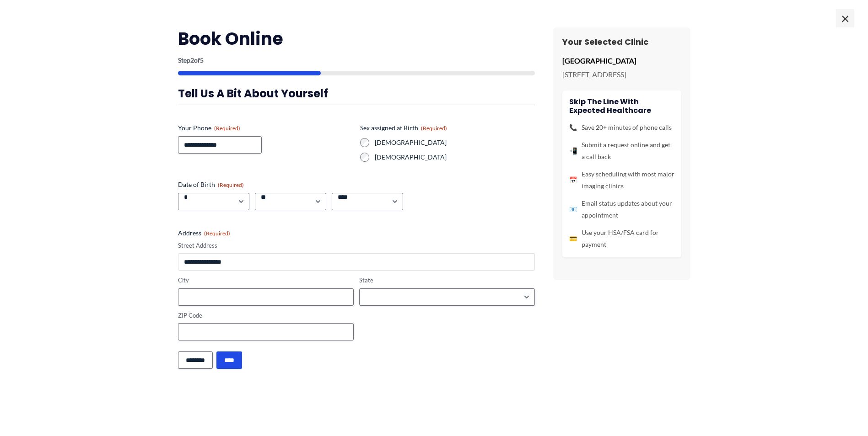 The height and width of the screenshot is (436, 868). What do you see at coordinates (622, 151) in the screenshot?
I see `li: Submit a request online and get a call back` at bounding box center [622, 151].